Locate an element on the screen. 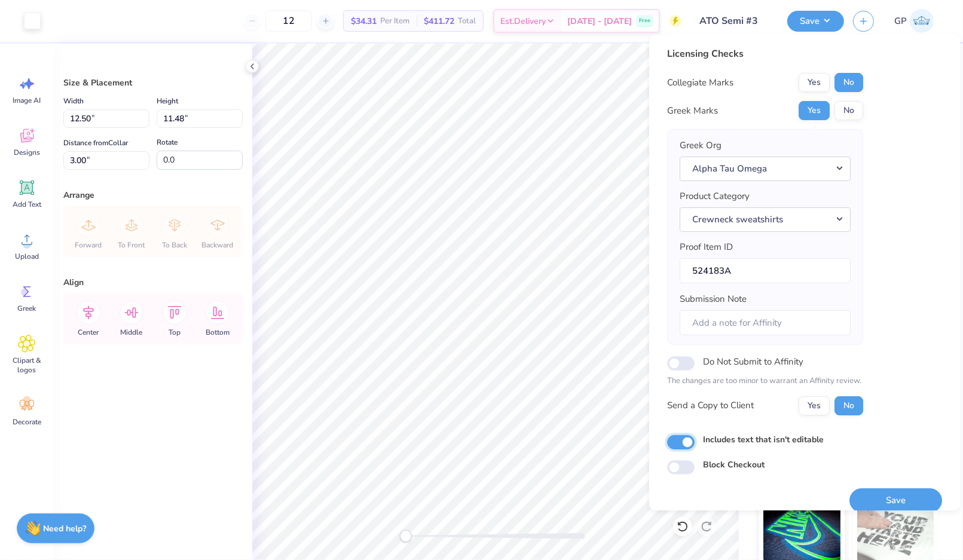 The height and width of the screenshot is (560, 963). span: Center is located at coordinates (89, 332).